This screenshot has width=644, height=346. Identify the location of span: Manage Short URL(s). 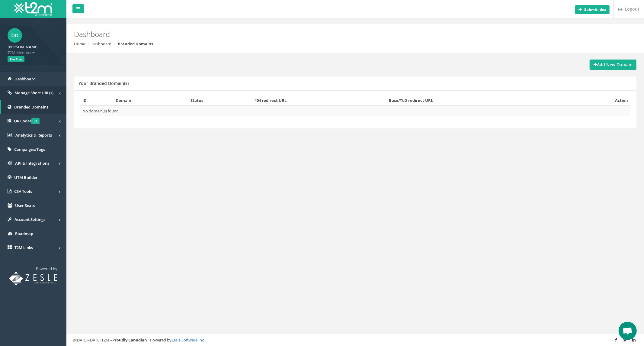
(34, 93).